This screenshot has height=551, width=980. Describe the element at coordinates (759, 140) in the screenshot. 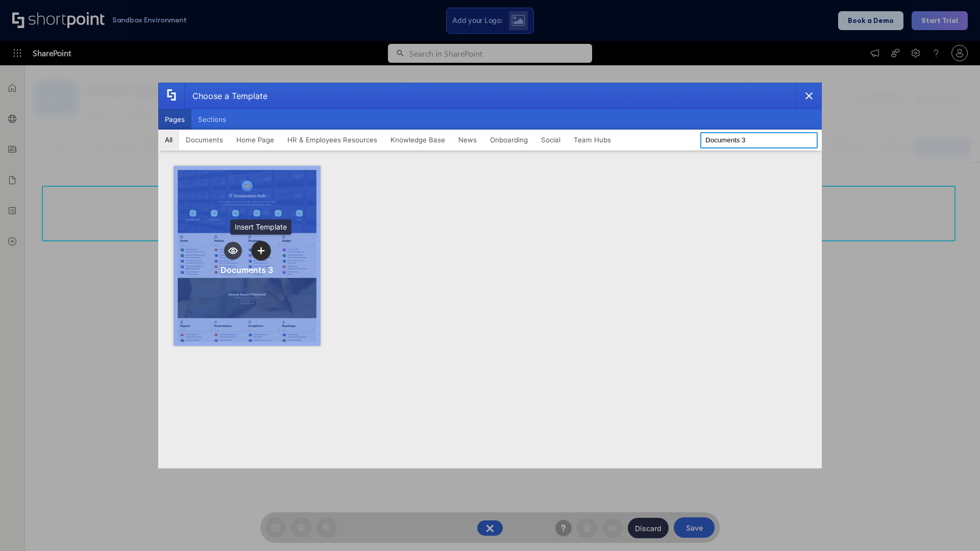

I see `input: Search` at that location.